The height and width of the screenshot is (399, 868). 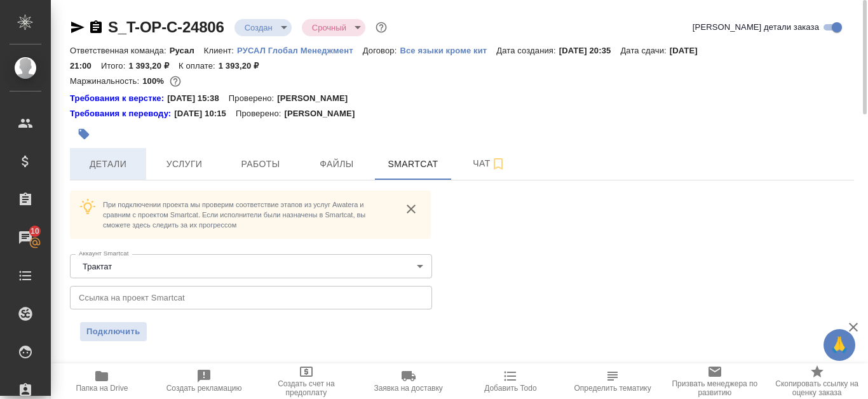 I want to click on button: close, so click(x=411, y=209).